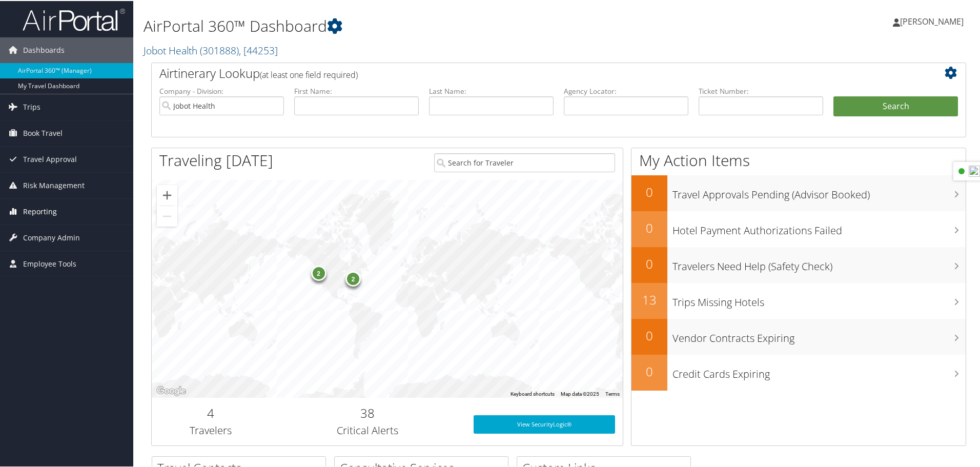 The width and height of the screenshot is (980, 467). What do you see at coordinates (171, 391) in the screenshot?
I see `a: Open this area in Google Maps (opens a new window)` at bounding box center [171, 391].